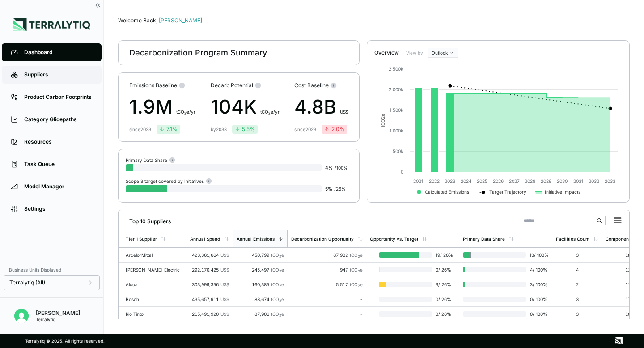 The height and width of the screenshot is (348, 644). Describe the element at coordinates (209, 299) in the screenshot. I see `div: 435,657,911` at that location.